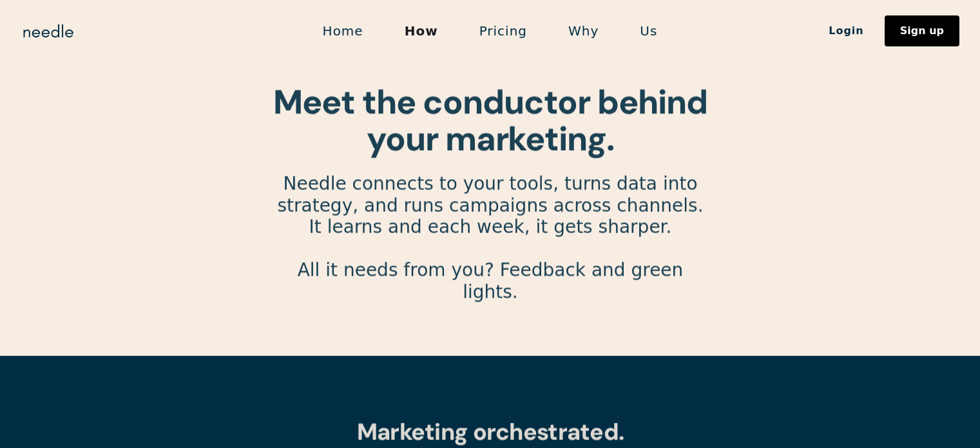 The width and height of the screenshot is (980, 448). Describe the element at coordinates (422, 31) in the screenshot. I see `a: How` at that location.